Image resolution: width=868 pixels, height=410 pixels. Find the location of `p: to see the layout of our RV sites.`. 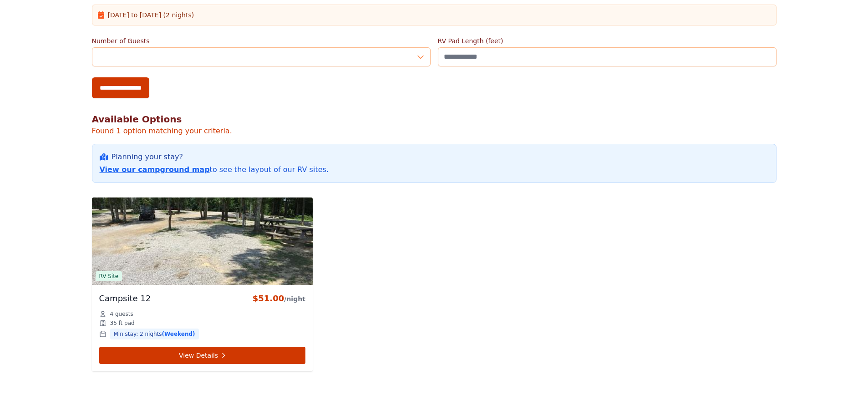

p: to see the layout of our RV sites. is located at coordinates (434, 170).